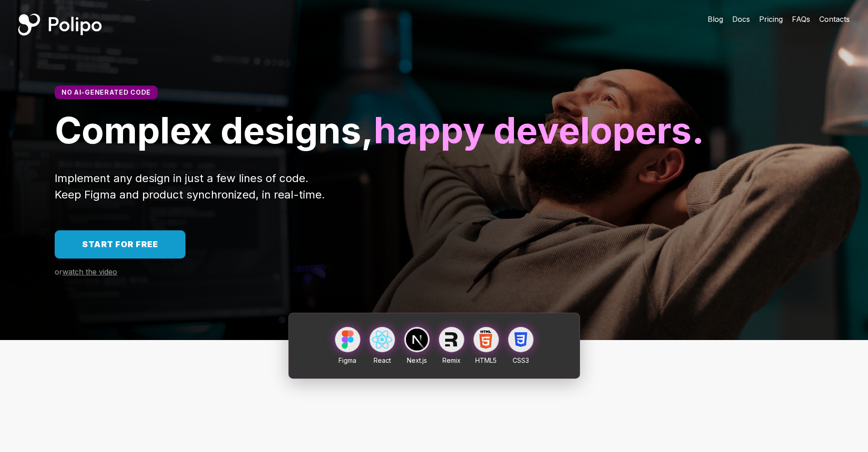  Describe the element at coordinates (106, 92) in the screenshot. I see `span: No AI-generated code` at that location.